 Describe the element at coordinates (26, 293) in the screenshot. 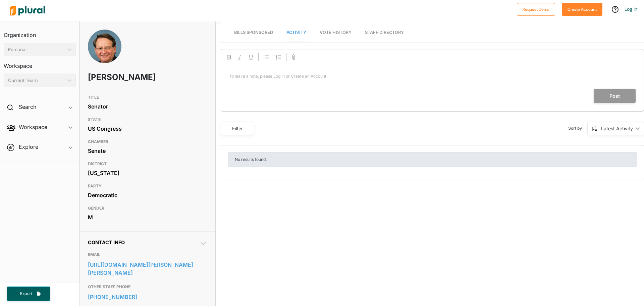

I see `span: Export` at that location.